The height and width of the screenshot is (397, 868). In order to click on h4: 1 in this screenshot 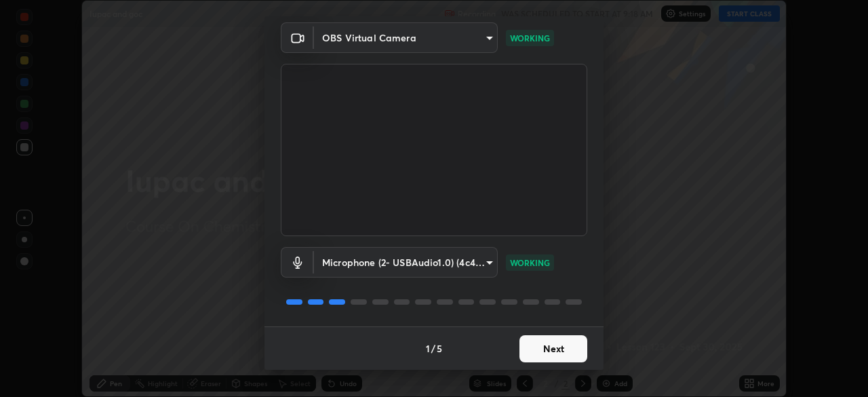, I will do `click(428, 348)`.